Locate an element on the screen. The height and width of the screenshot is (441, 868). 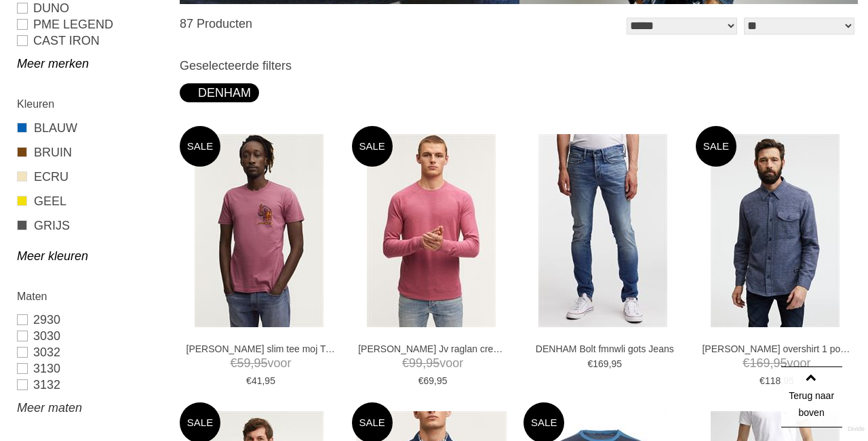
h2: Maten is located at coordinates (89, 297).